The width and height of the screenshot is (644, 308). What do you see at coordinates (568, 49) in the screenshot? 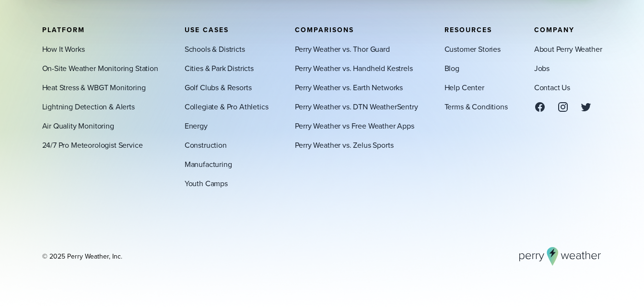
I see `a: About Perry Weather` at bounding box center [568, 49].